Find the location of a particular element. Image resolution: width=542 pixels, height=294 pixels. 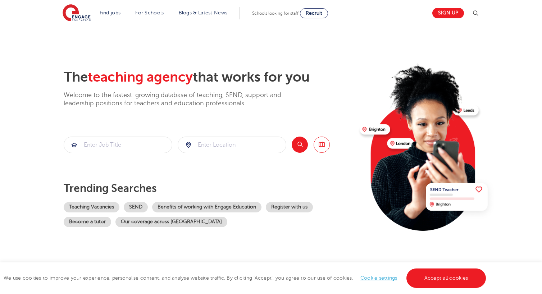

img: Engage Education is located at coordinates (77, 13).